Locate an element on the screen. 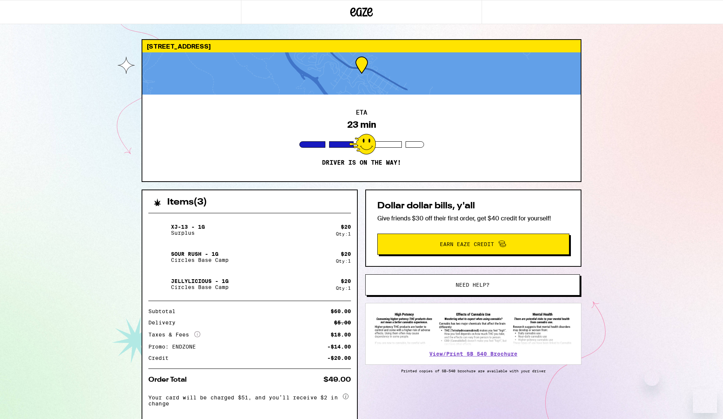 The image size is (723, 419). div: Delivery is located at coordinates (164, 322).